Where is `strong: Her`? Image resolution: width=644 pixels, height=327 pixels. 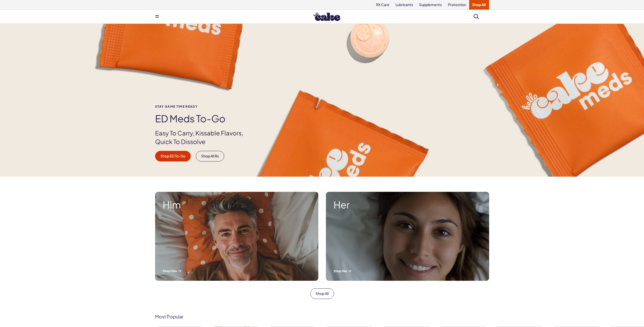 strong: Her is located at coordinates (407, 205).